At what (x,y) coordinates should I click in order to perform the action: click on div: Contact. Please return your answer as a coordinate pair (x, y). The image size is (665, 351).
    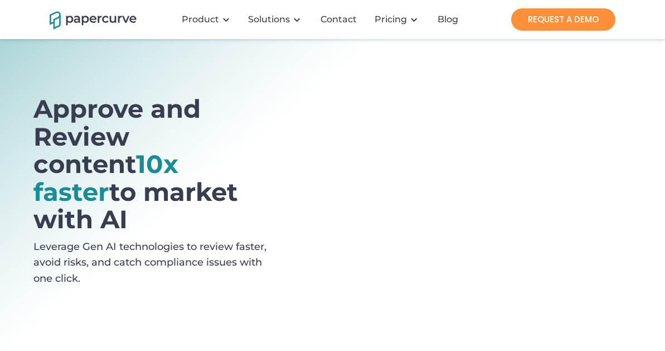
    Looking at the image, I should click on (338, 20).